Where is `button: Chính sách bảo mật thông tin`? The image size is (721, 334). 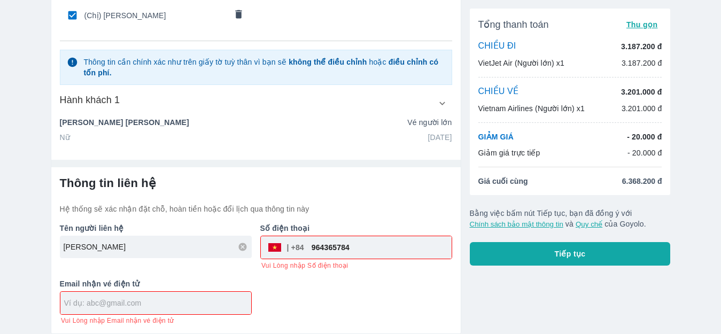
button: Chính sách bảo mật thông tin is located at coordinates (516, 224).